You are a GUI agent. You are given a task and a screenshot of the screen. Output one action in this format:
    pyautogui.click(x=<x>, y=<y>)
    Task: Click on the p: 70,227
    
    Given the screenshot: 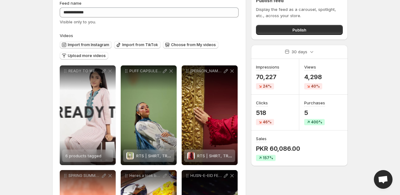 What is the action you would take?
    pyautogui.click(x=268, y=77)
    